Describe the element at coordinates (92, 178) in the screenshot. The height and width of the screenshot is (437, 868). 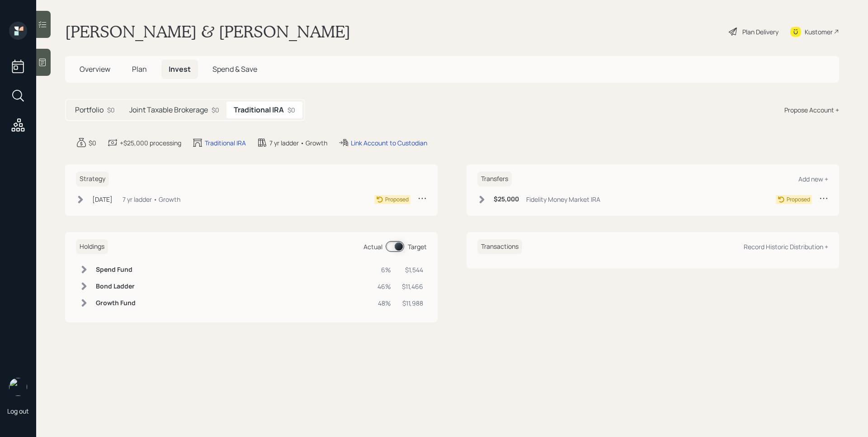
I see `h6: Strategy` at that location.